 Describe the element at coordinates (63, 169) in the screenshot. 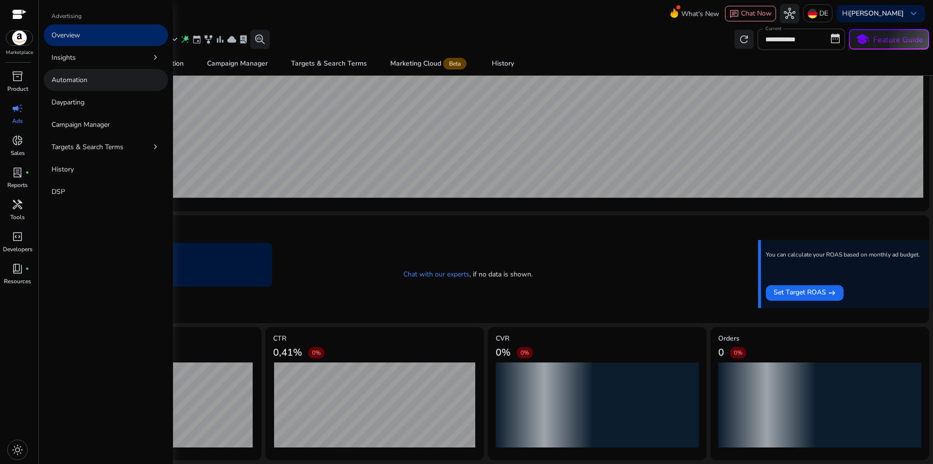

I see `p: History` at that location.